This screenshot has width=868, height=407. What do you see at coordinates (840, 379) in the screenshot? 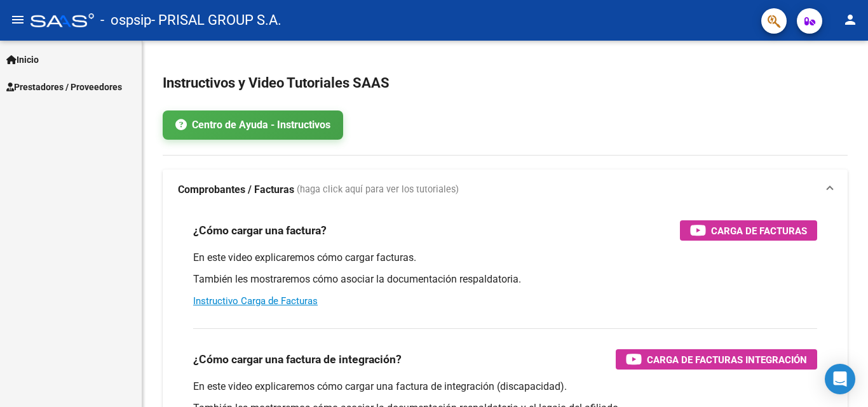
I see `div: Open Intercom Messenger` at bounding box center [840, 379].